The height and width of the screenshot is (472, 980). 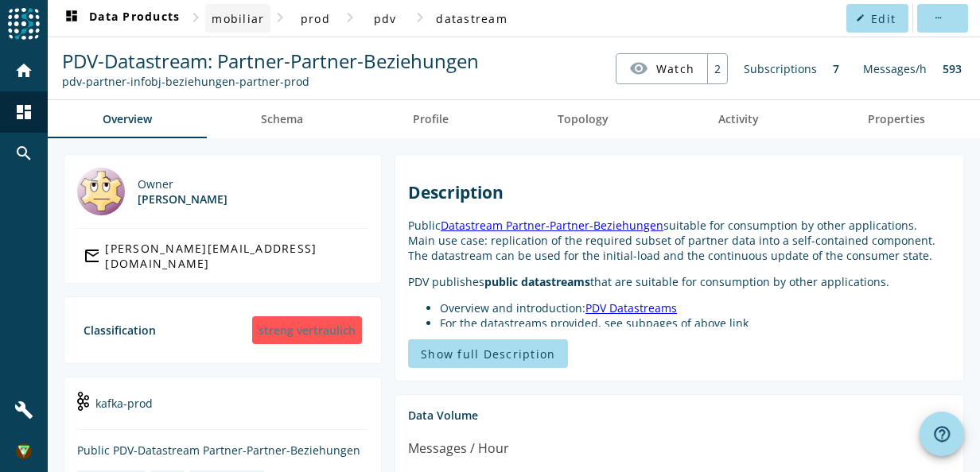 What do you see at coordinates (223, 410) in the screenshot?
I see `div: kafka-prod` at bounding box center [223, 410].